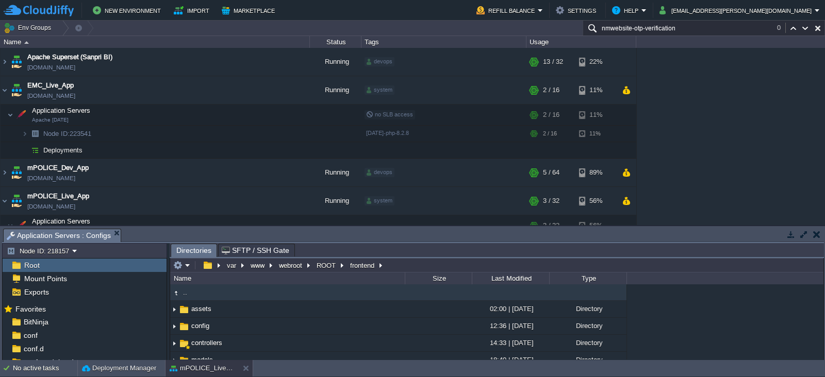  I want to click on span: Node ID:, so click(56, 134).